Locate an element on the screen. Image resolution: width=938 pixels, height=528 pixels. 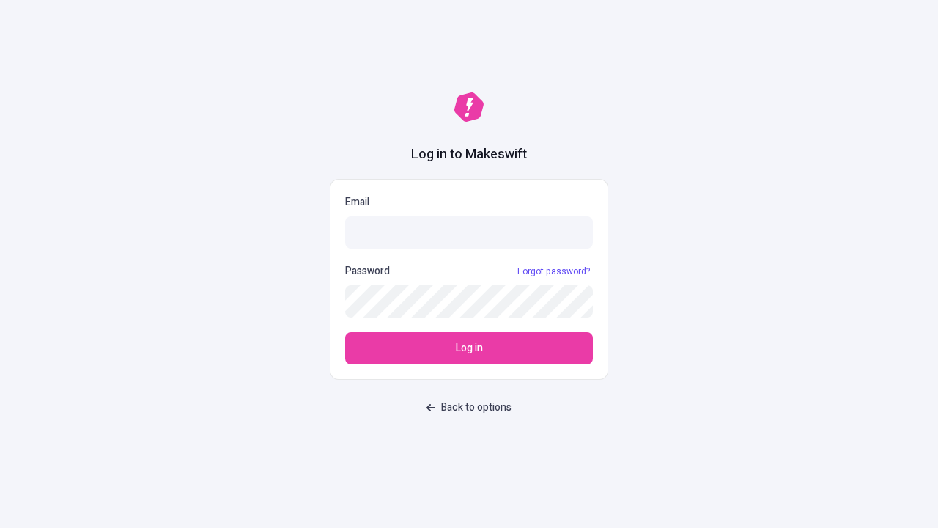
p: Email is located at coordinates (469, 202).